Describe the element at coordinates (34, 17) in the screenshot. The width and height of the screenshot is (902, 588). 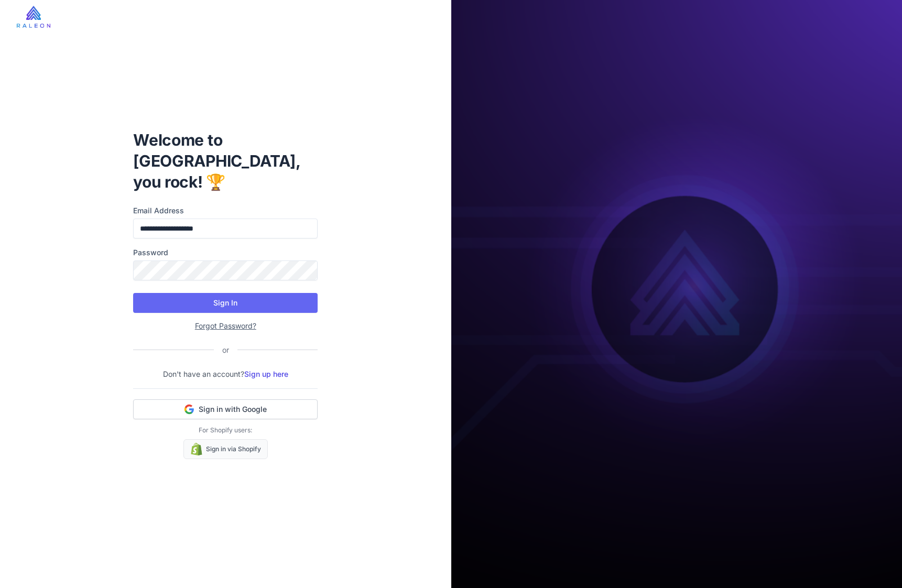
I see `img: raleon-logo-whitebg.9aac0268.jpg` at that location.